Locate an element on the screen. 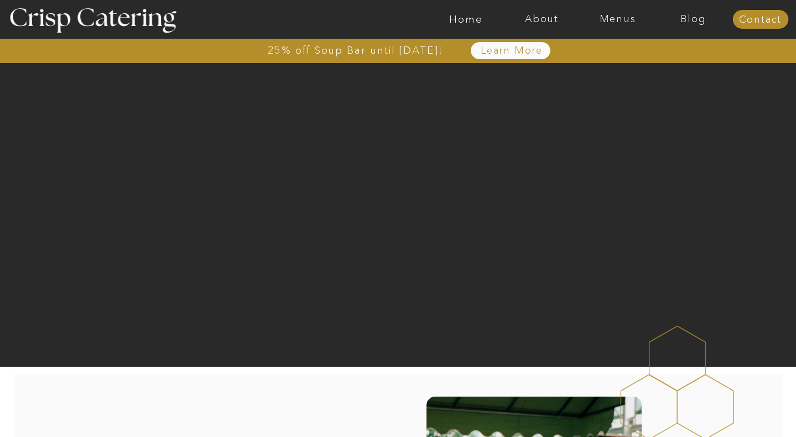 The height and width of the screenshot is (437, 796). nav: Menus is located at coordinates (617, 19).